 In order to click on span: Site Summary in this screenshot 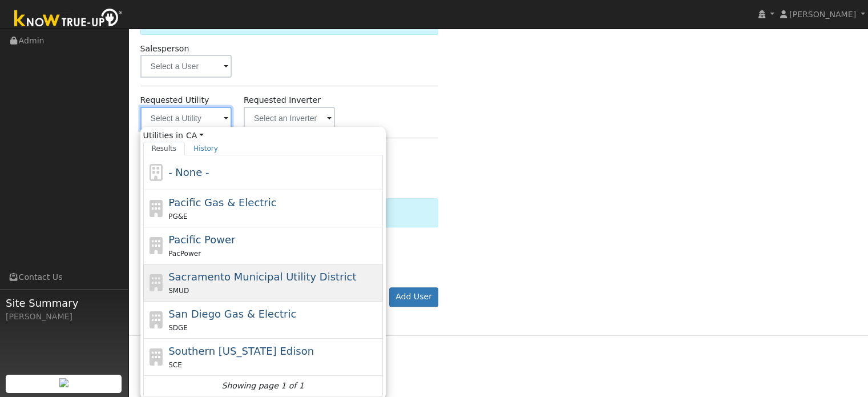, I will do `click(64, 303)`.